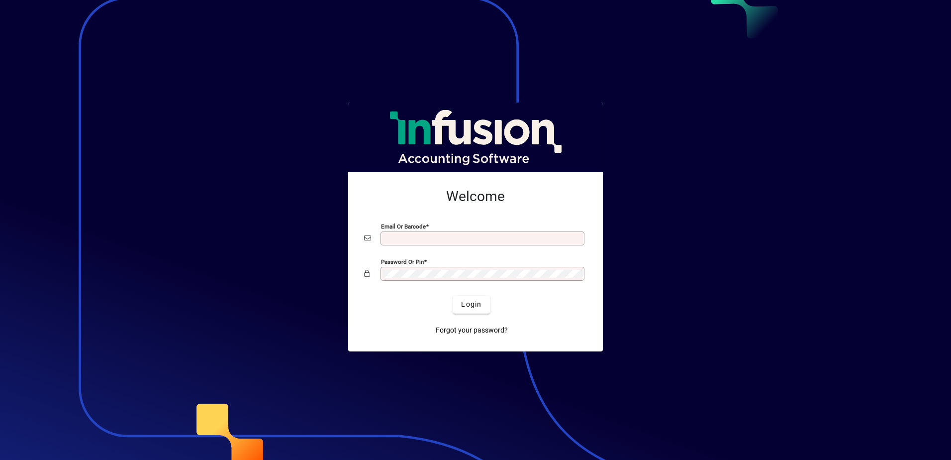  Describe the element at coordinates (402, 261) in the screenshot. I see `mat-label: Password or Pin` at that location.